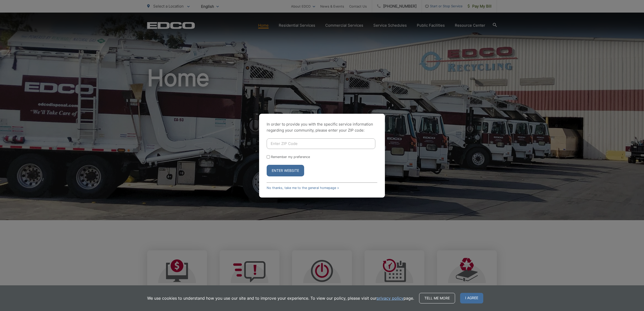 The height and width of the screenshot is (311, 644). Describe the element at coordinates (472, 298) in the screenshot. I see `span: I agree` at that location.